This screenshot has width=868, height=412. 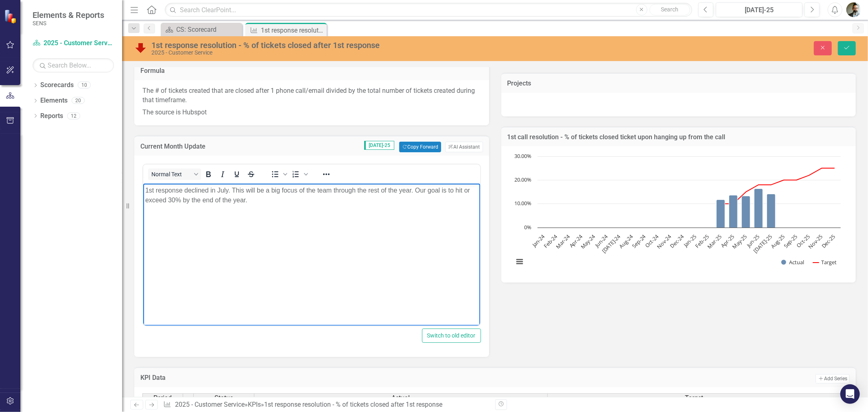 What do you see at coordinates (664, 242) in the screenshot?
I see `text: Nov-24` at bounding box center [664, 242].